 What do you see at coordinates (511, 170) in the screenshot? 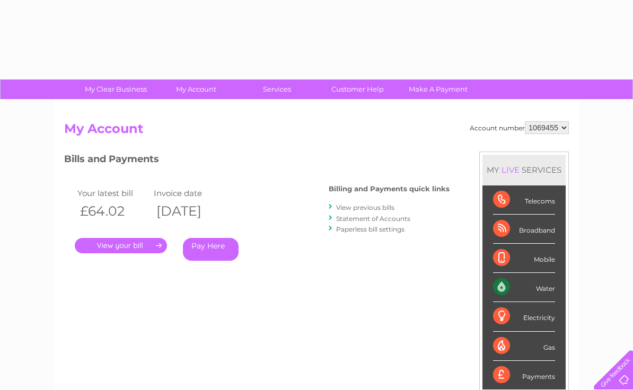
I see `div: LIVE` at bounding box center [511, 170].